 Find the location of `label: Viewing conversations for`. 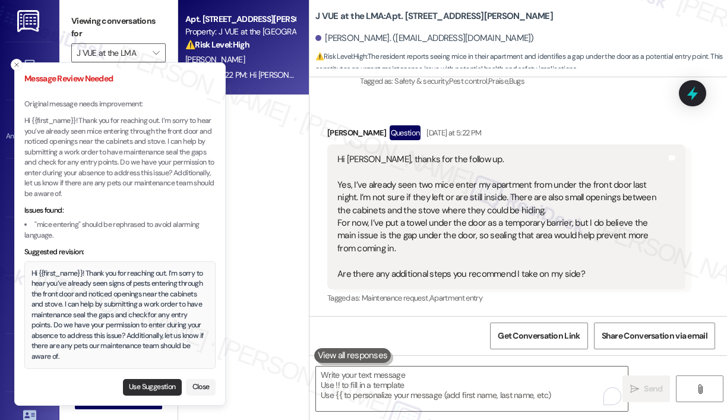

label: Viewing conversations for is located at coordinates (118, 27).